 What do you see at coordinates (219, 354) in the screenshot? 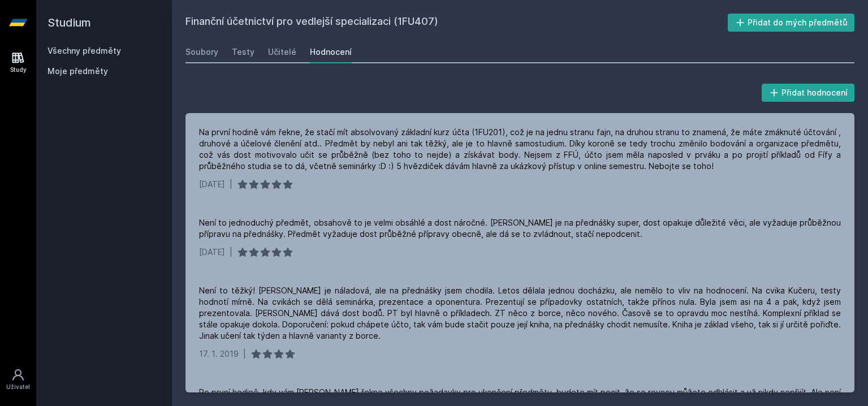
I see `div: 17. 1. 2019` at bounding box center [219, 354].